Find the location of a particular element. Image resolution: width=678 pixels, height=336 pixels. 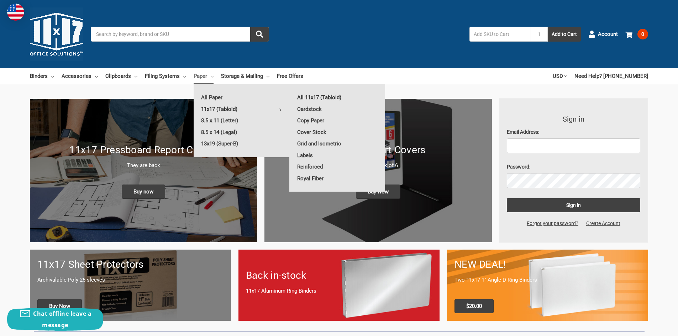

a: Create Account is located at coordinates (603, 224).